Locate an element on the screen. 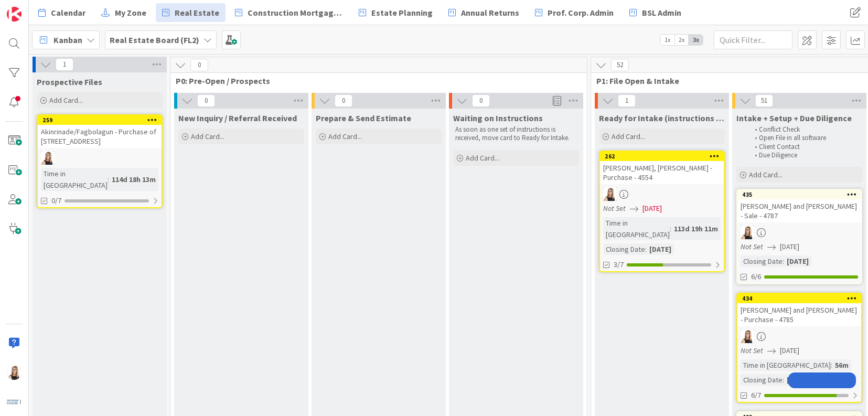 The image size is (868, 416). span: Ready for Intake (instructions received) is located at coordinates (662, 118).